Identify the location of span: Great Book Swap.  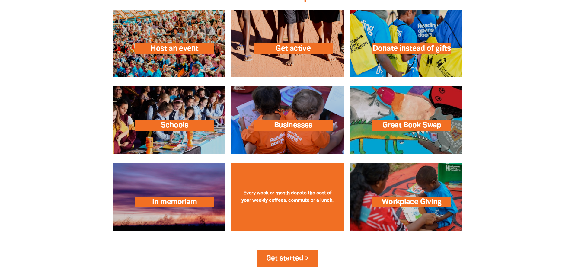
(412, 125).